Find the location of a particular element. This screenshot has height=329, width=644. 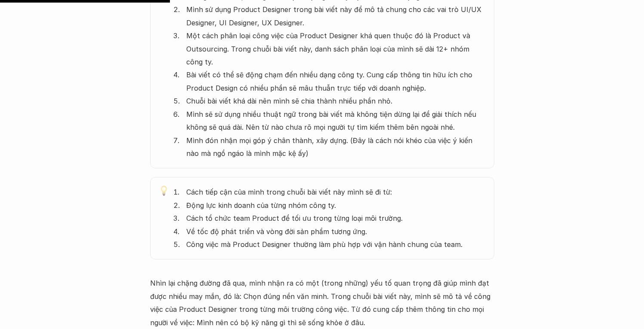

p: Mình đón nhận mọi góp ý chân thành, xây dựng. (Đây là cách nói khéo của việc ý kiến nào mà ngổ ng... is located at coordinates (336, 147).